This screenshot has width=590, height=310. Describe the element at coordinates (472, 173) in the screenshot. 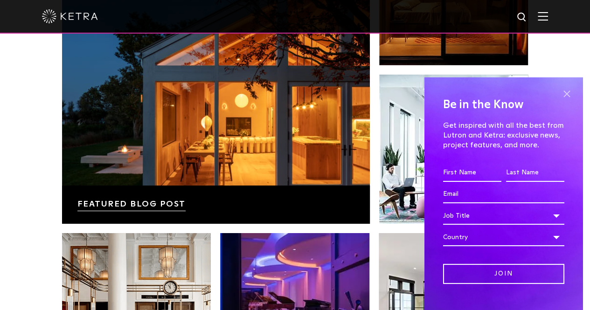

I see `input: First Name` at that location.